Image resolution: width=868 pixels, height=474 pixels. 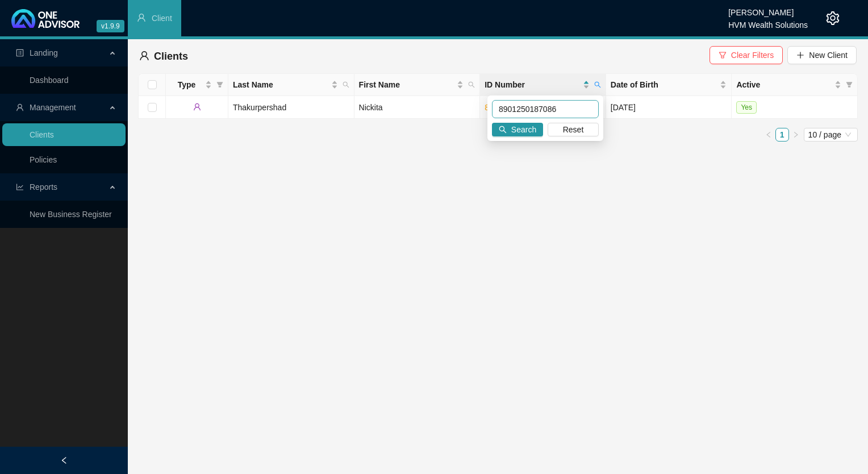 I want to click on a: 8901250187086, so click(x=513, y=107).